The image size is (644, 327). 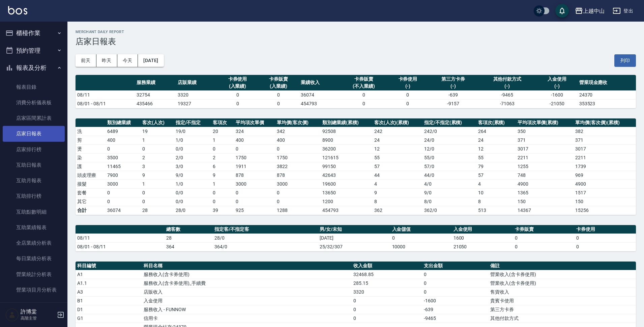 I want to click on button: 上越中山, so click(x=590, y=11).